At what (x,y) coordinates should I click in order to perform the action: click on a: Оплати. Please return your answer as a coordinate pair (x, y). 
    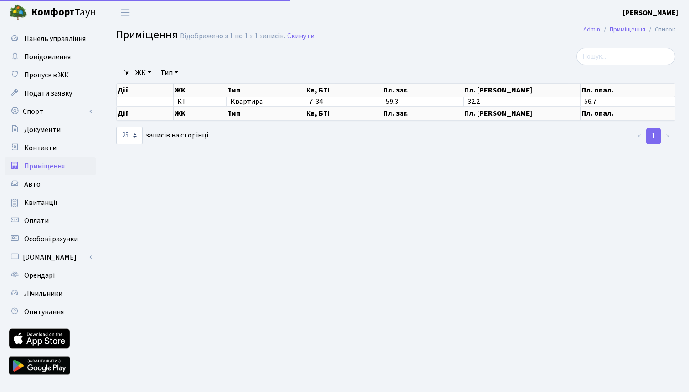
    Looking at the image, I should click on (50, 221).